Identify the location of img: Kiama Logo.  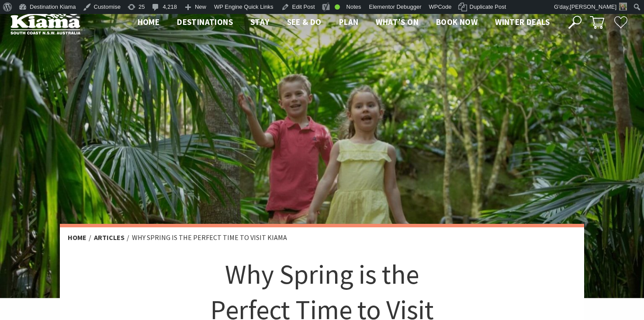
(45, 22).